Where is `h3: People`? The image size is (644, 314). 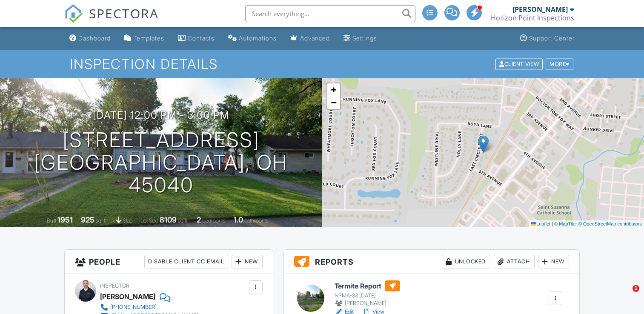 h3: People is located at coordinates (169, 262).